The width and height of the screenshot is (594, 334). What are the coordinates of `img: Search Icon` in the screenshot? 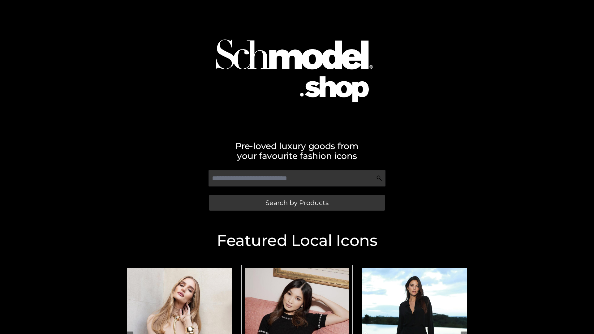 It's located at (379, 178).